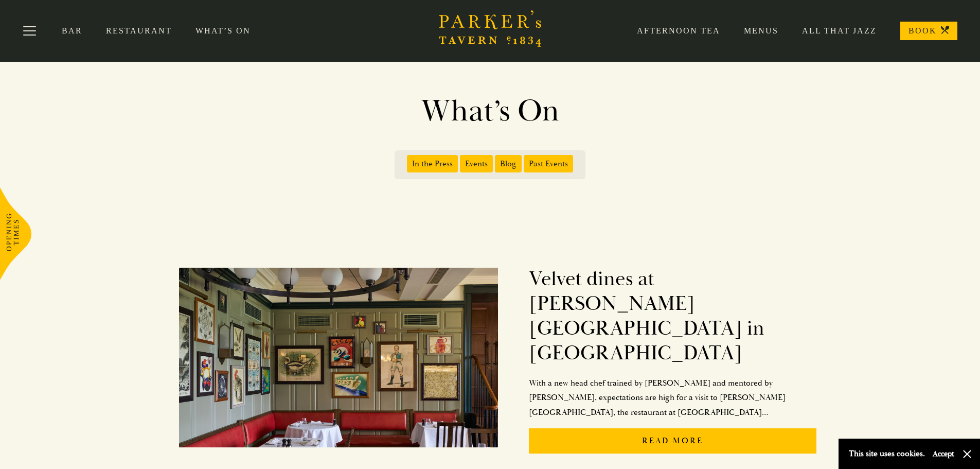  I want to click on span: In the Press, so click(432, 164).